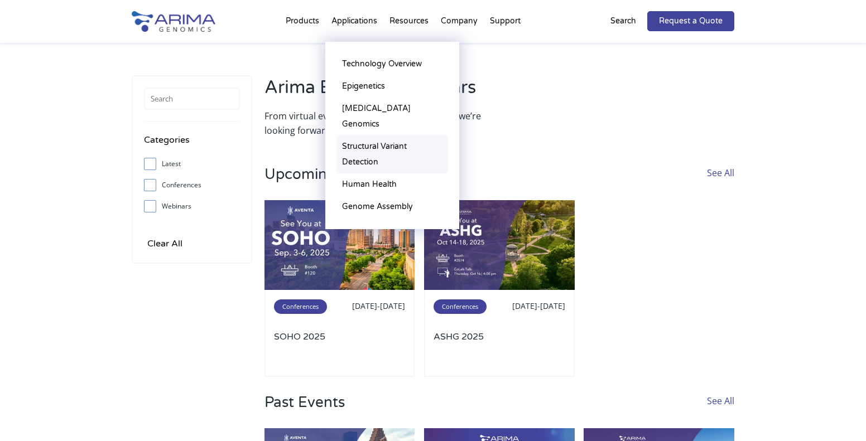  Describe the element at coordinates (165, 244) in the screenshot. I see `input: Clear All` at that location.